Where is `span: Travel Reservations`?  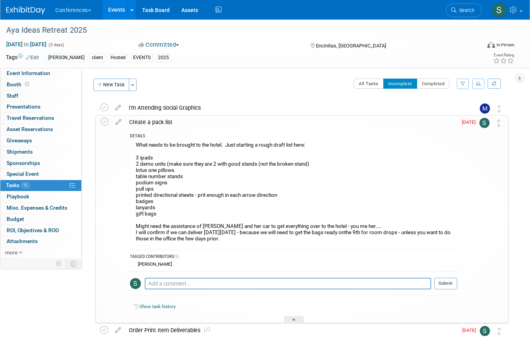
span: Travel Reservations is located at coordinates (30, 118).